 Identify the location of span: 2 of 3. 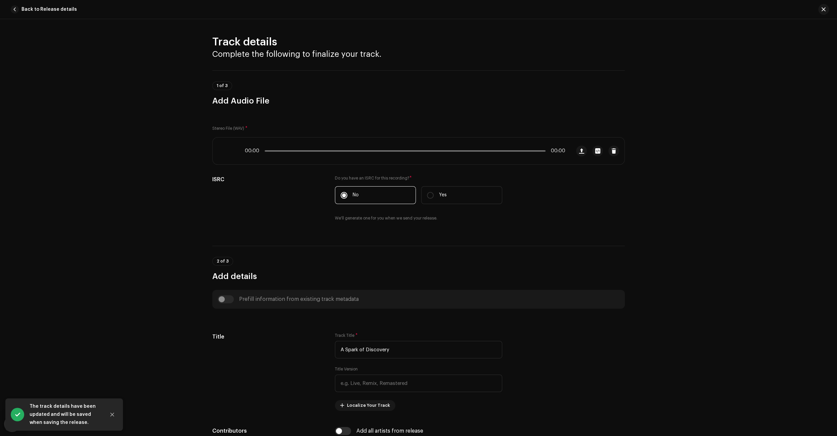
(223, 261).